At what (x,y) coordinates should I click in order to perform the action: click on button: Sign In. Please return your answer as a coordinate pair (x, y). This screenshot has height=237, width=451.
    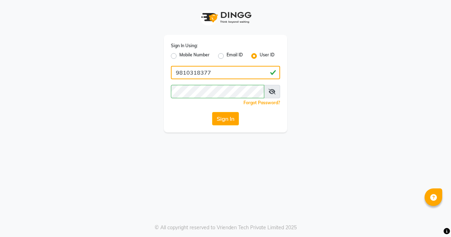
    Looking at the image, I should click on (226, 119).